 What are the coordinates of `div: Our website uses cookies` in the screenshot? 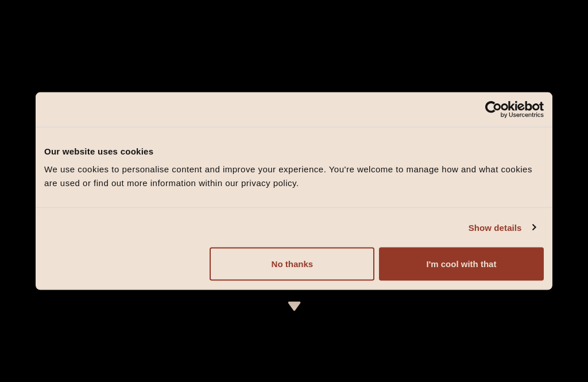 It's located at (294, 151).